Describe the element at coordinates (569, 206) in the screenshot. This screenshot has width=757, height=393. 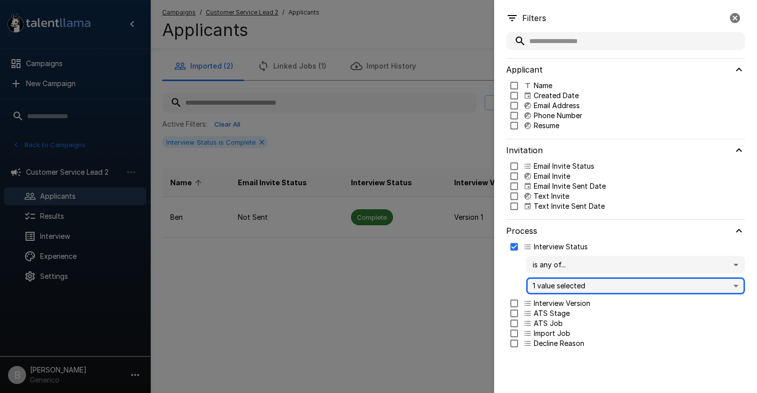
I see `p: Text Invite Sent Date` at that location.